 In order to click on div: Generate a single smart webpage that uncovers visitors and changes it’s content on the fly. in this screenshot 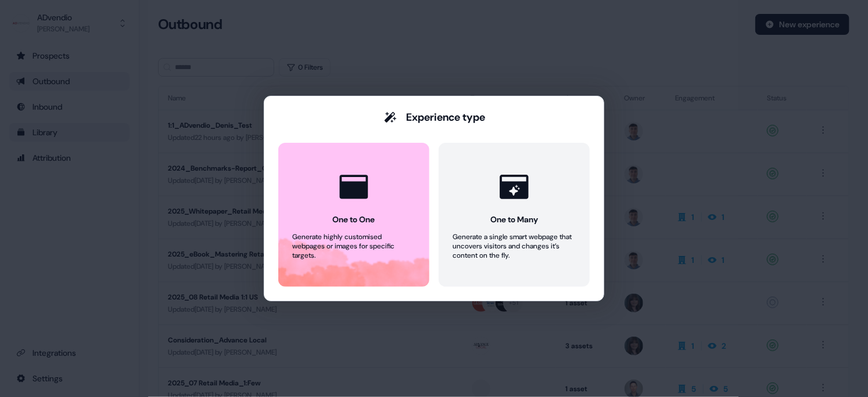, I will do `click(514, 246)`.